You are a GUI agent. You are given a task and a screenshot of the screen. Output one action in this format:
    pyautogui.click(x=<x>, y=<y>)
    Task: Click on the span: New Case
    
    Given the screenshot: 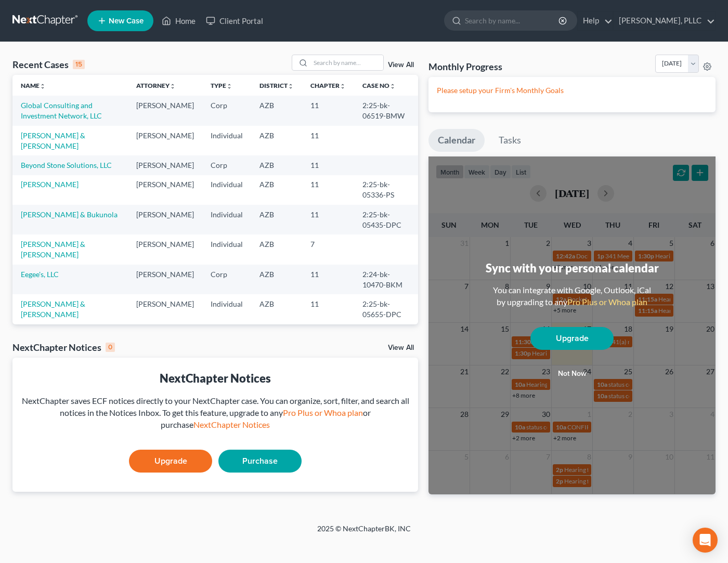 What is the action you would take?
    pyautogui.click(x=126, y=21)
    